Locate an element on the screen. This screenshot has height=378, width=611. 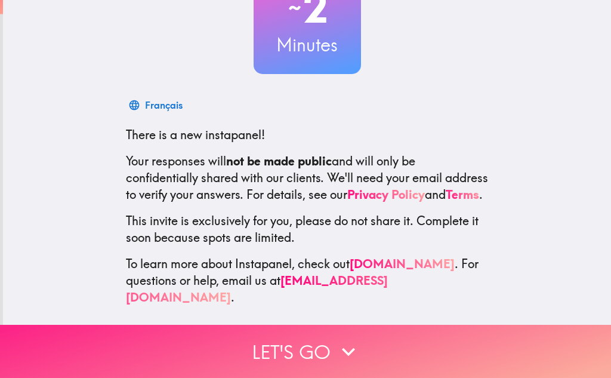
button: Français is located at coordinates (156, 105).